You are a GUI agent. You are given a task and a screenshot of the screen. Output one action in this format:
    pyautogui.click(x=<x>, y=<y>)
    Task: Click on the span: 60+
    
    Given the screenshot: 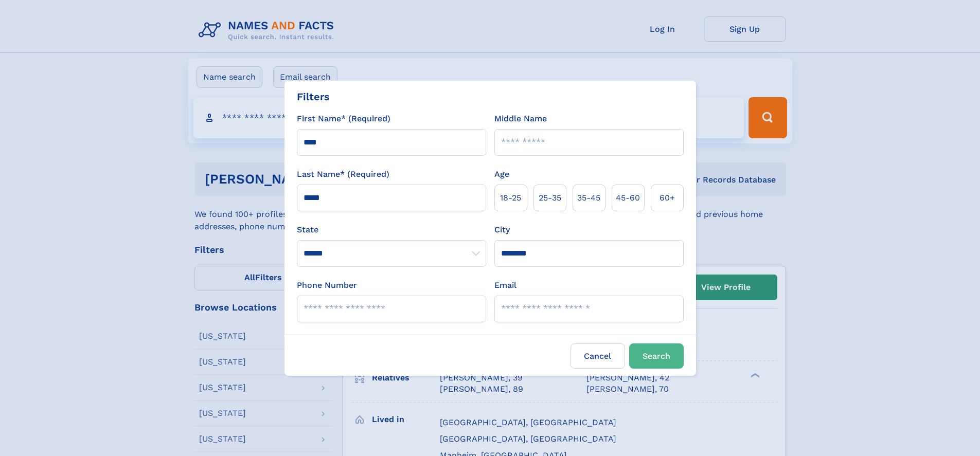 What is the action you would take?
    pyautogui.click(x=667, y=198)
    